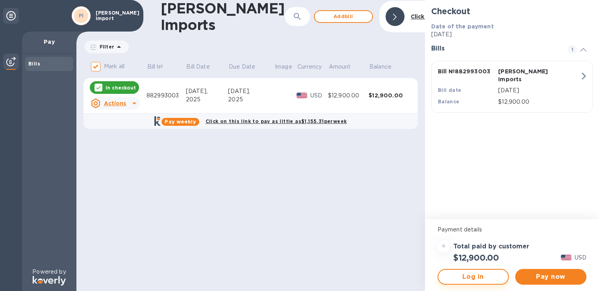 This screenshot has height=291, width=599. I want to click on span: Image, so click(284, 67).